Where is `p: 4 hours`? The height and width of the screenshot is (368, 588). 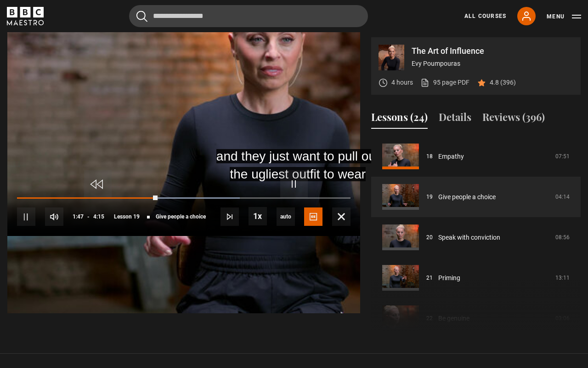 p: 4 hours is located at coordinates (402, 82).